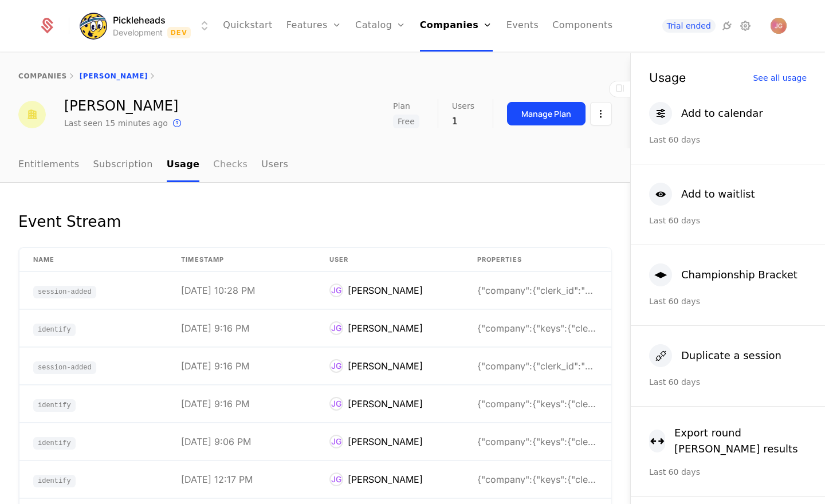 The width and height of the screenshot is (825, 504). Describe the element at coordinates (706, 114) in the screenshot. I see `button: Add to calendar` at that location.